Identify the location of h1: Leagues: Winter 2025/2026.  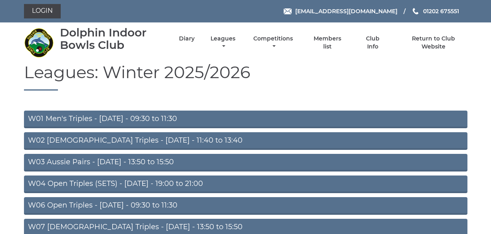
(246, 76).